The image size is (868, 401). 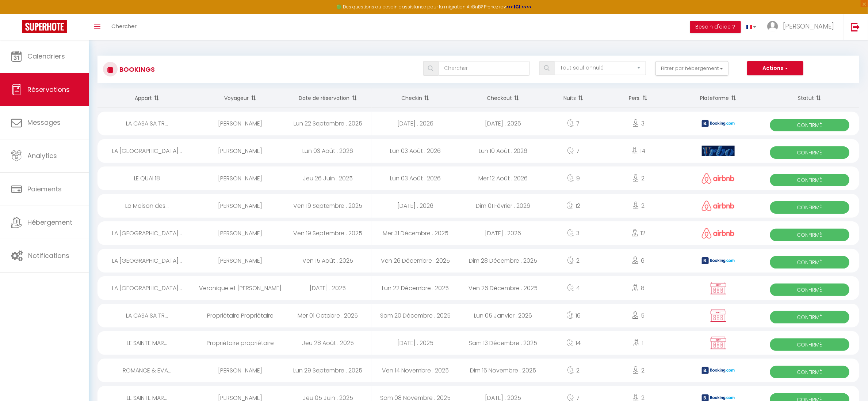 What do you see at coordinates (42, 156) in the screenshot?
I see `span: Analytics` at bounding box center [42, 156].